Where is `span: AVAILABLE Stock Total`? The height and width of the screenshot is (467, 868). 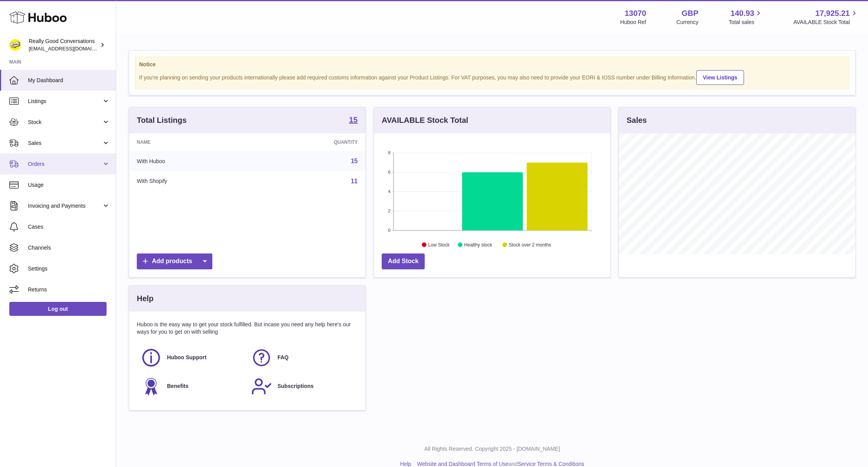 span: AVAILABLE Stock Total is located at coordinates (826, 22).